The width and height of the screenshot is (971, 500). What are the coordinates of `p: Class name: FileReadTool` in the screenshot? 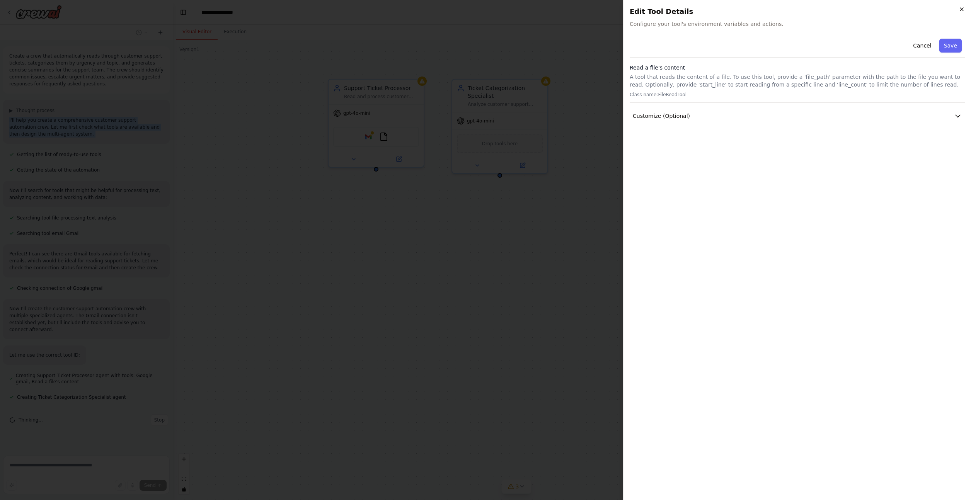 It's located at (797, 95).